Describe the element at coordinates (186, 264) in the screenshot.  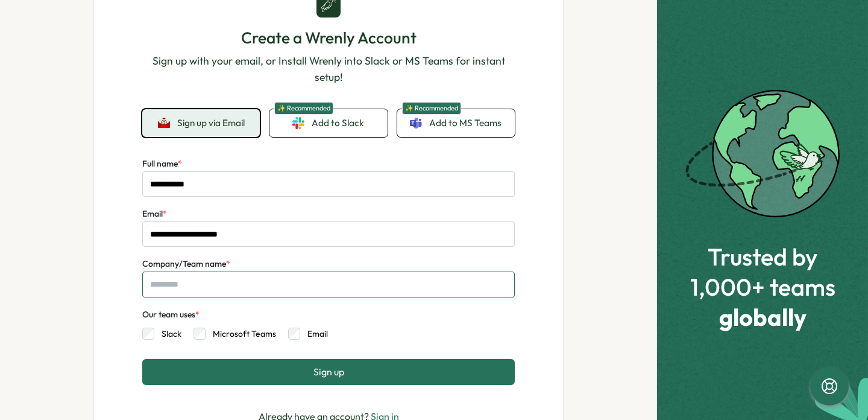
I see `label: Company/Team name` at that location.